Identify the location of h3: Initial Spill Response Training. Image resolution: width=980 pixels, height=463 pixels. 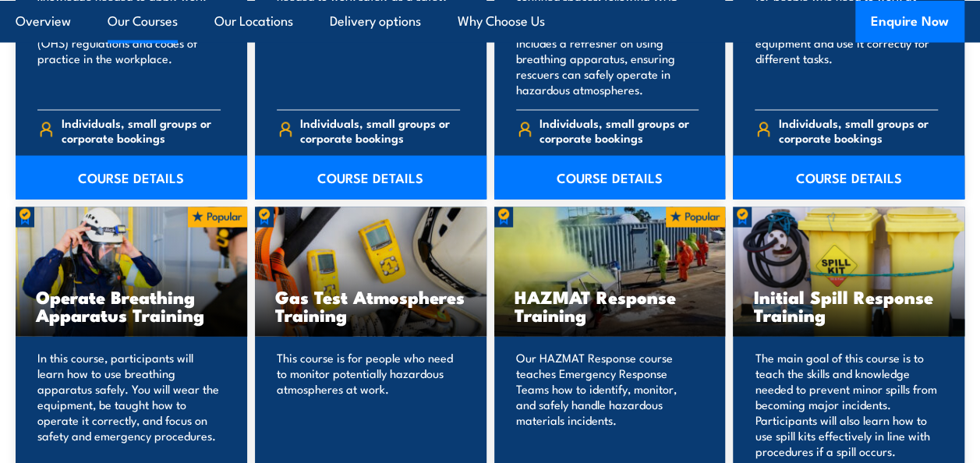
(848, 306).